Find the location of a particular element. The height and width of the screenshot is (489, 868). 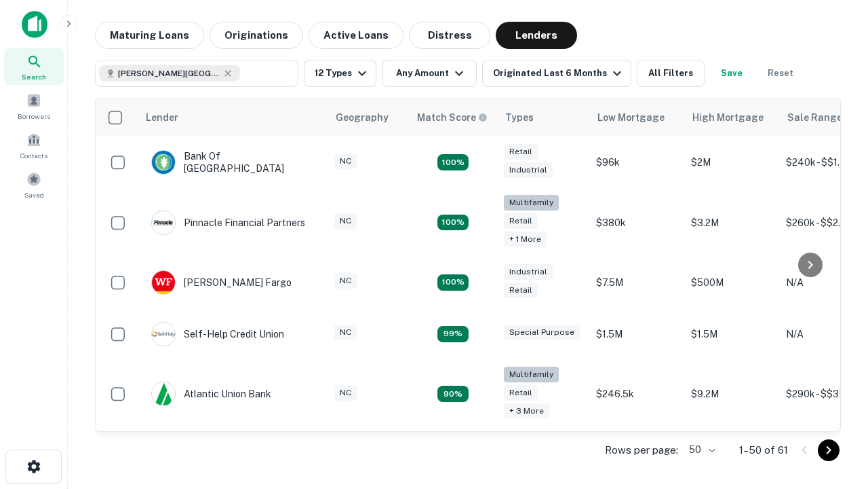

button: Maturing Loans is located at coordinates (149, 35).